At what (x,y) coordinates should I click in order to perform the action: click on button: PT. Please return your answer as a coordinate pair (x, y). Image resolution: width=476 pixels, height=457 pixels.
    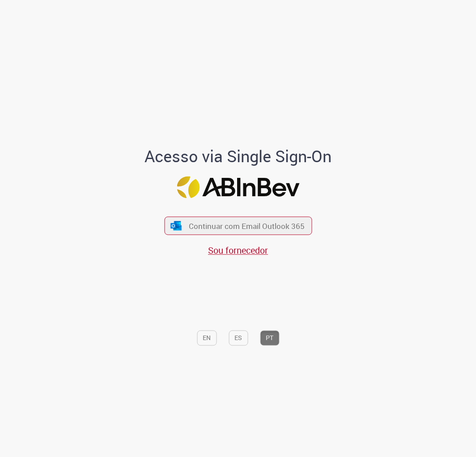
    Looking at the image, I should click on (269, 338).